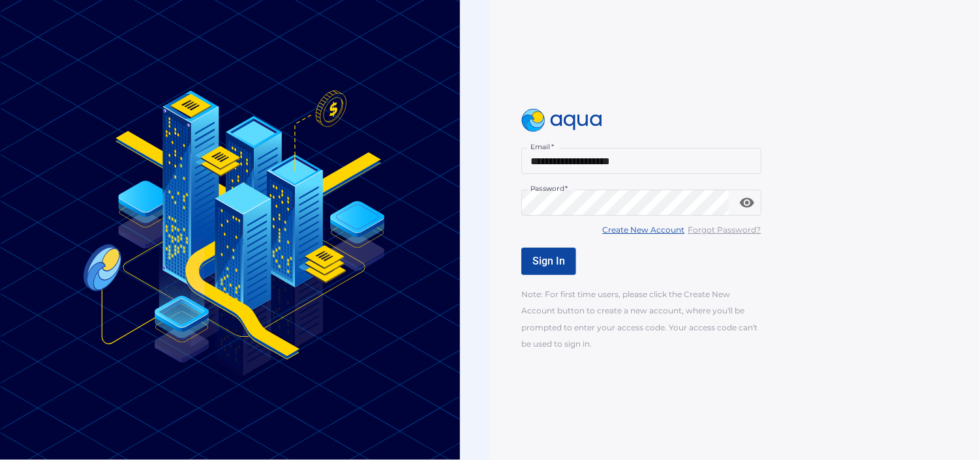 Image resolution: width=980 pixels, height=460 pixels. What do you see at coordinates (549, 261) in the screenshot?
I see `span: Sign In` at bounding box center [549, 261].